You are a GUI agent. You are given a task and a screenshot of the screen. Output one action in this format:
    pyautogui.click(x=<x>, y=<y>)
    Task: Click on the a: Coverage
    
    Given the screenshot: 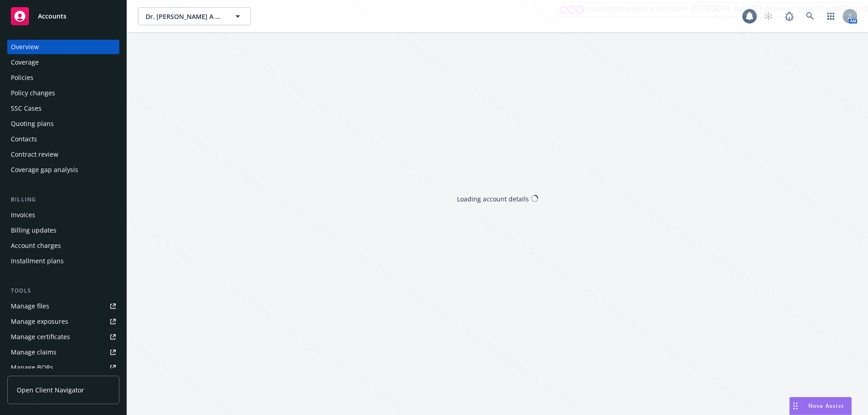 What is the action you would take?
    pyautogui.click(x=64, y=62)
    